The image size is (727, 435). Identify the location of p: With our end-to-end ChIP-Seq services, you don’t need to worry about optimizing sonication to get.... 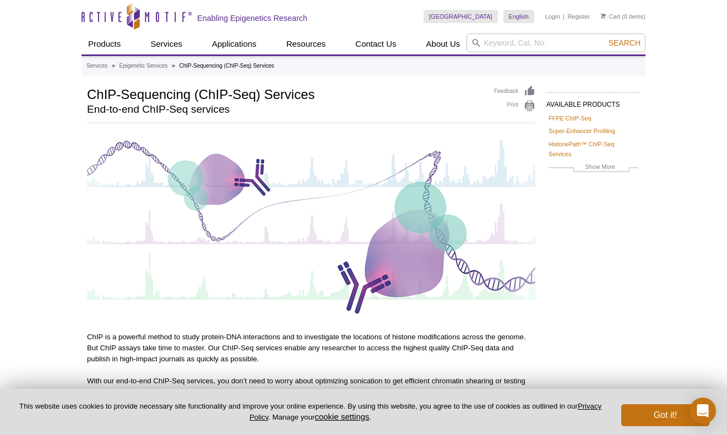
(311, 393).